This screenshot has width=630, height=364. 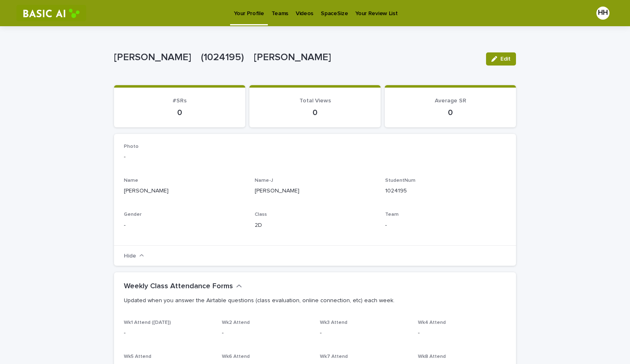 I want to click on span: Class, so click(x=261, y=214).